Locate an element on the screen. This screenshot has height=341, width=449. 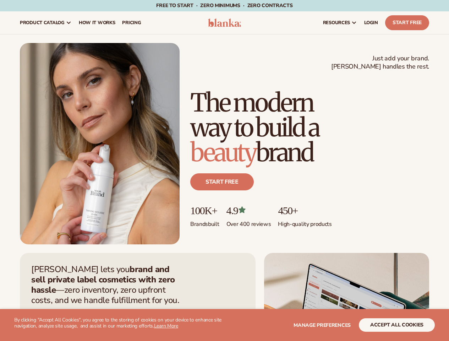
span: resources is located at coordinates (337, 23).